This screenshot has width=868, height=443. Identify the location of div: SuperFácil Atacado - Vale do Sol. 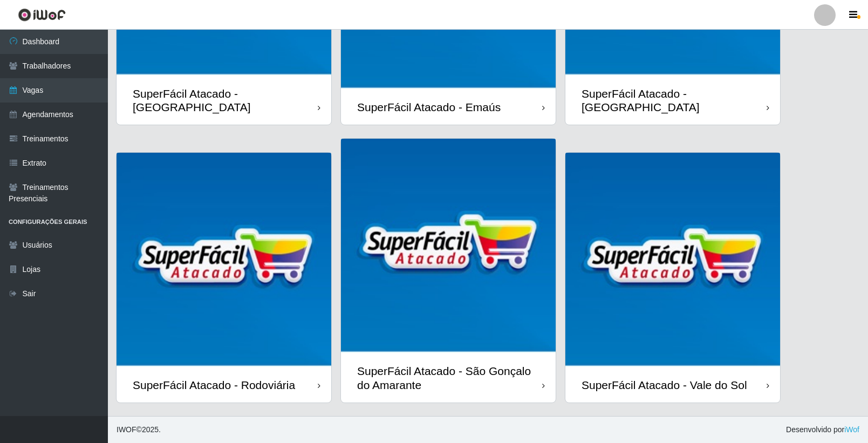
(664, 385).